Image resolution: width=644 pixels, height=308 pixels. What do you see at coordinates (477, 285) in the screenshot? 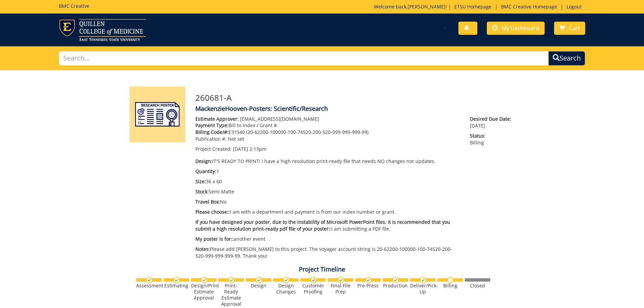
I see `div: Closed` at bounding box center [477, 285].